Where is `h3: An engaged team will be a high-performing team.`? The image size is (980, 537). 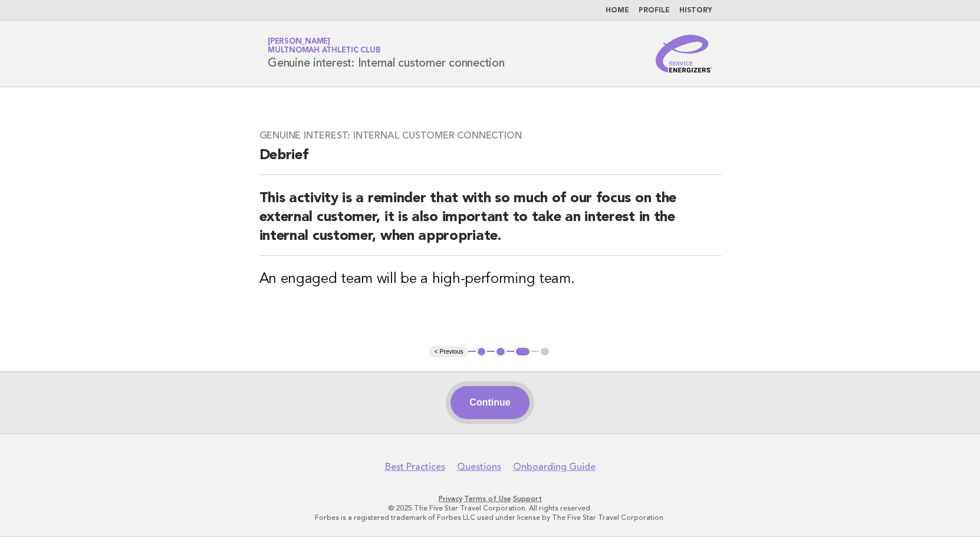
h3: An engaged team will be a high-performing team. is located at coordinates (490, 279).